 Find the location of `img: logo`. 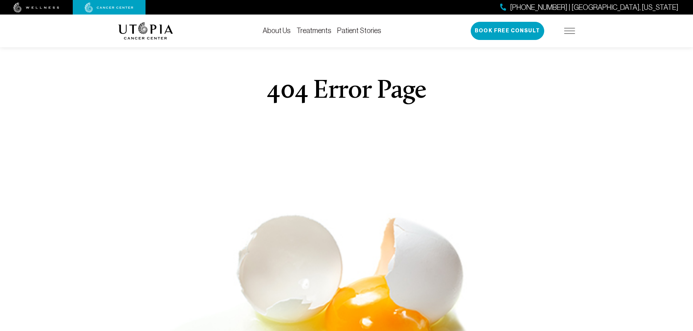

img: logo is located at coordinates (146, 31).